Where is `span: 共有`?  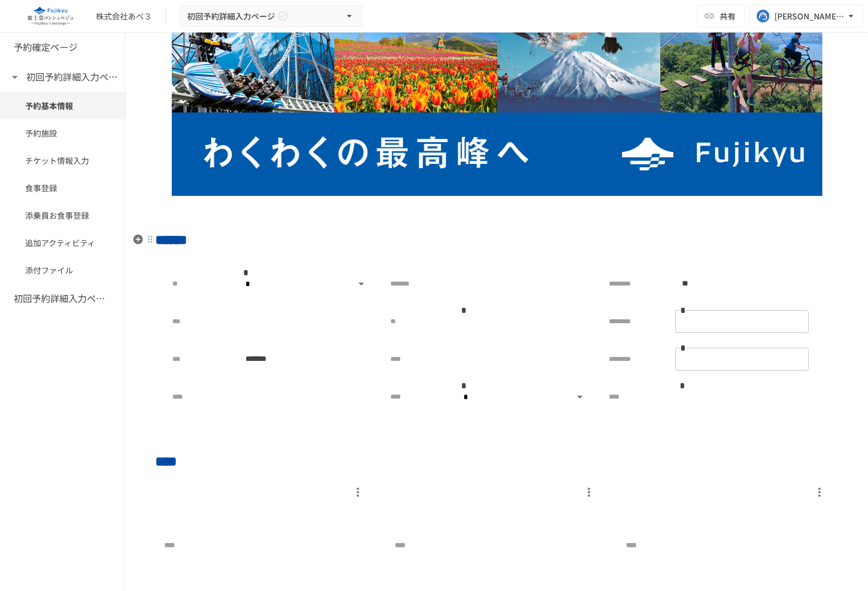 span: 共有 is located at coordinates (728, 16).